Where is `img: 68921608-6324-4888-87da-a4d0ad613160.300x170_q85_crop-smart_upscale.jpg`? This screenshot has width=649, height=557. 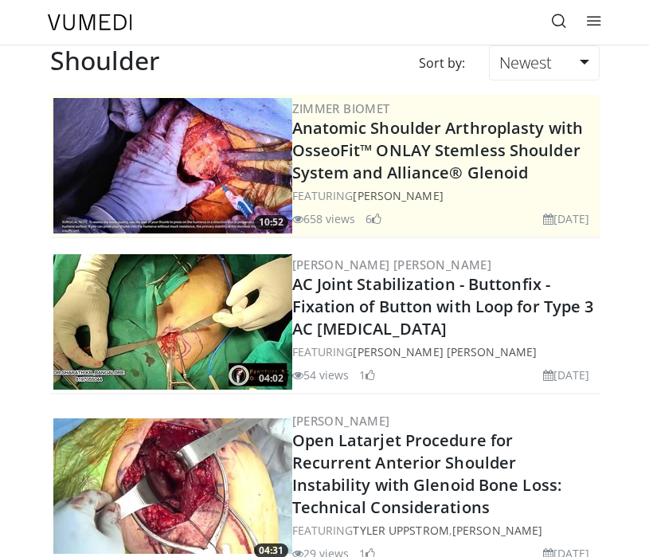 img: 68921608-6324-4888-87da-a4d0ad613160.300x170_q85_crop-smart_upscale.jpg is located at coordinates (173, 166).